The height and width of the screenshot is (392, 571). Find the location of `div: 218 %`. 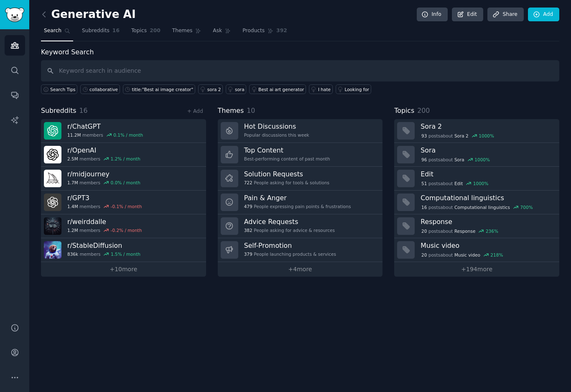

div: 218 % is located at coordinates (497, 255).